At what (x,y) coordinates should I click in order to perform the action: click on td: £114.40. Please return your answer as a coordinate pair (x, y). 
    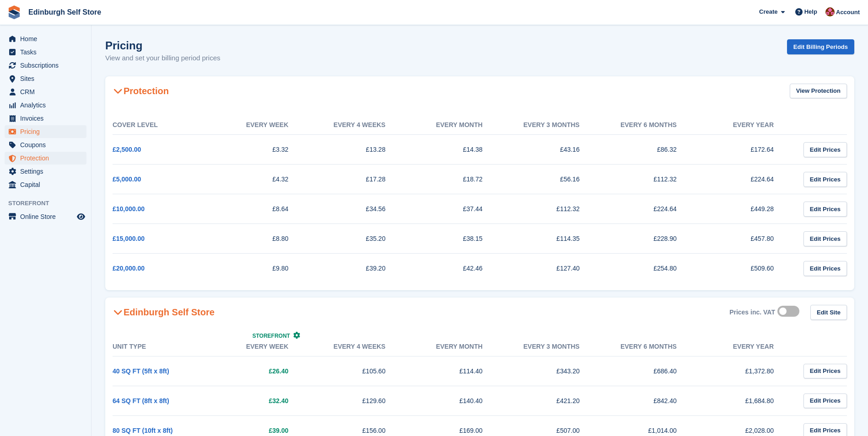
    Looking at the image, I should click on (452, 371).